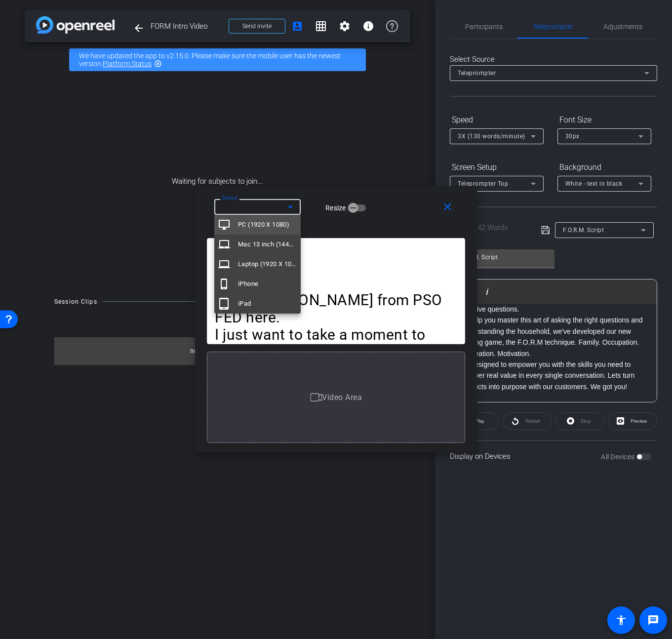 The width and height of the screenshot is (672, 639). Describe the element at coordinates (224, 284) in the screenshot. I see `mat-icon: phone_iphone` at that location.